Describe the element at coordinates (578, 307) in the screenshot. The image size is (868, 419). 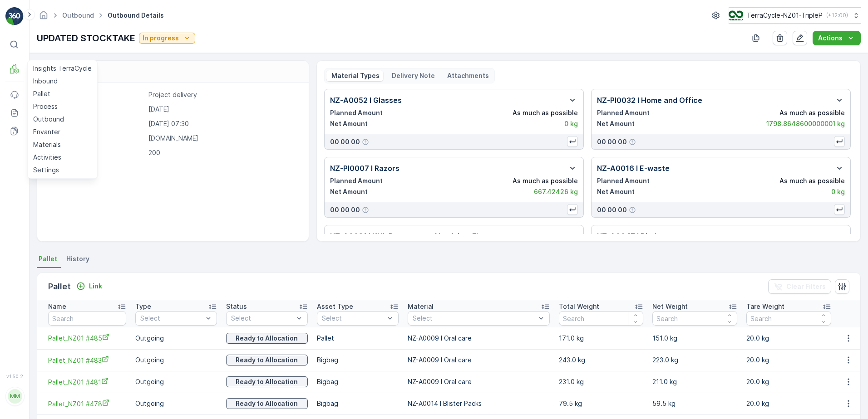
I see `p: Total Weight` at that location.